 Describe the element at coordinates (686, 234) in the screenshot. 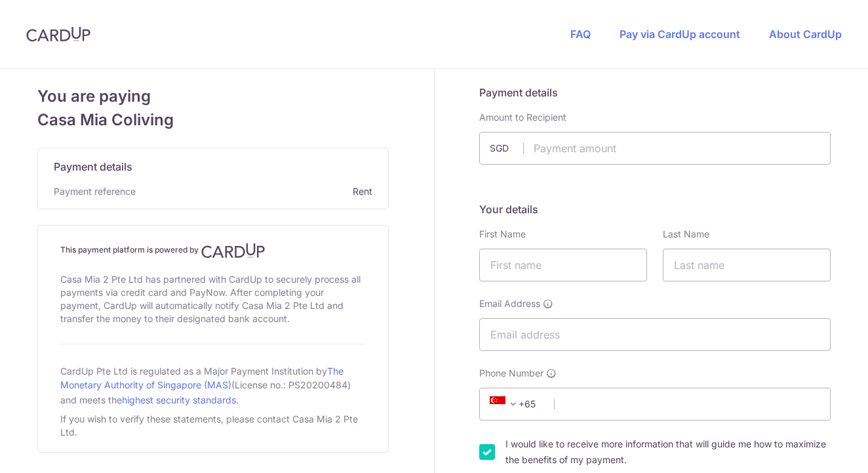

I see `label: Last Name` at that location.